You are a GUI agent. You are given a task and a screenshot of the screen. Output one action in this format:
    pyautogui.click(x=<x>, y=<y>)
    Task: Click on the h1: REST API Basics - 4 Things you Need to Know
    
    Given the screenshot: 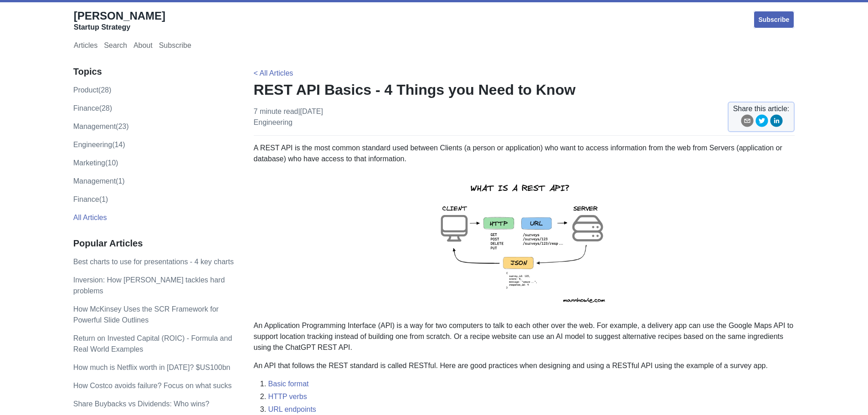 What is the action you would take?
    pyautogui.click(x=524, y=89)
    